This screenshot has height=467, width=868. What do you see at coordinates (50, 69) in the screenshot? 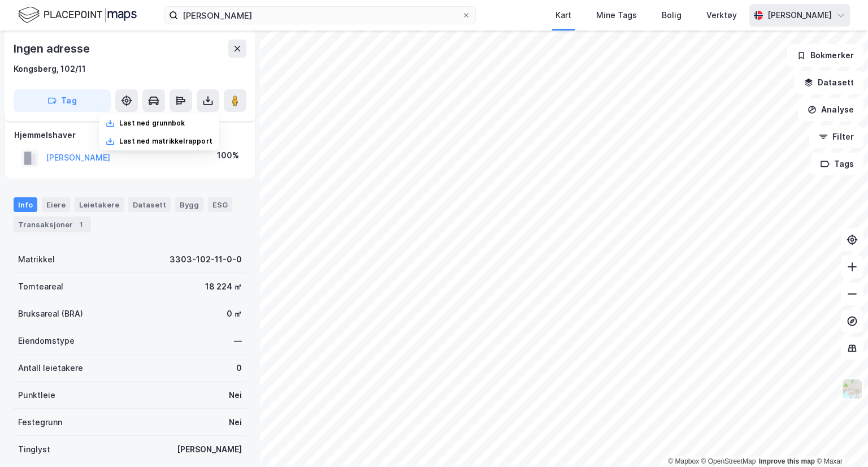
I see `div: Kongsberg, 102/11` at bounding box center [50, 69].